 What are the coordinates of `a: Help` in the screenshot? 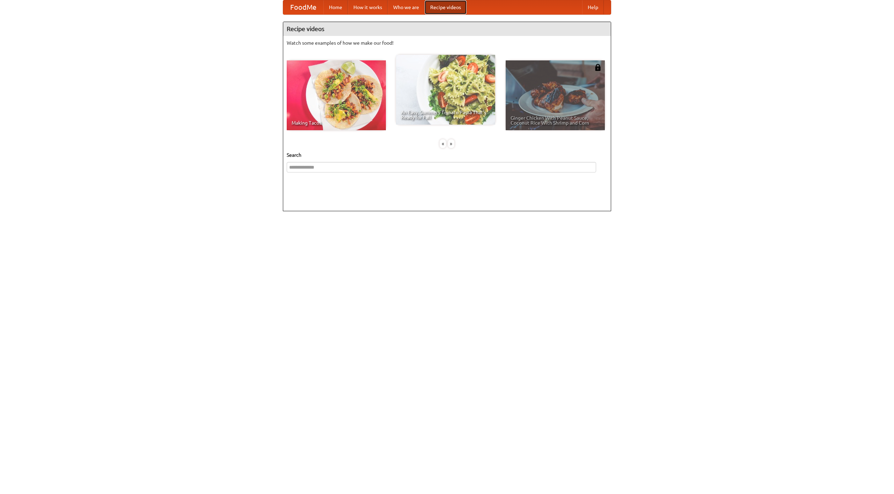 It's located at (593, 7).